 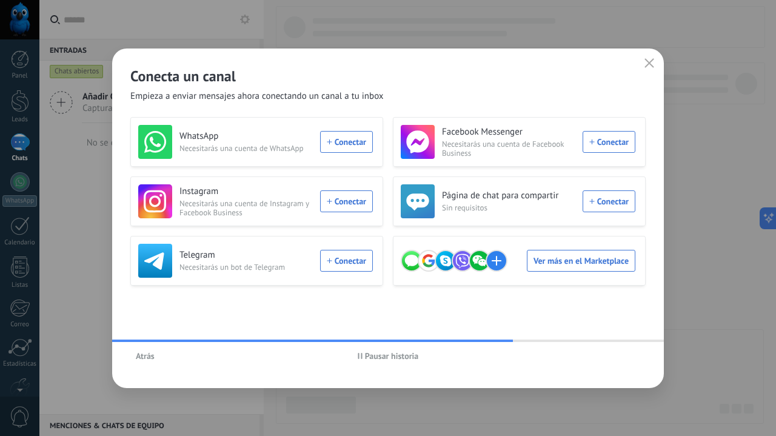 I want to click on h3: Página de chat para compartir, so click(x=508, y=196).